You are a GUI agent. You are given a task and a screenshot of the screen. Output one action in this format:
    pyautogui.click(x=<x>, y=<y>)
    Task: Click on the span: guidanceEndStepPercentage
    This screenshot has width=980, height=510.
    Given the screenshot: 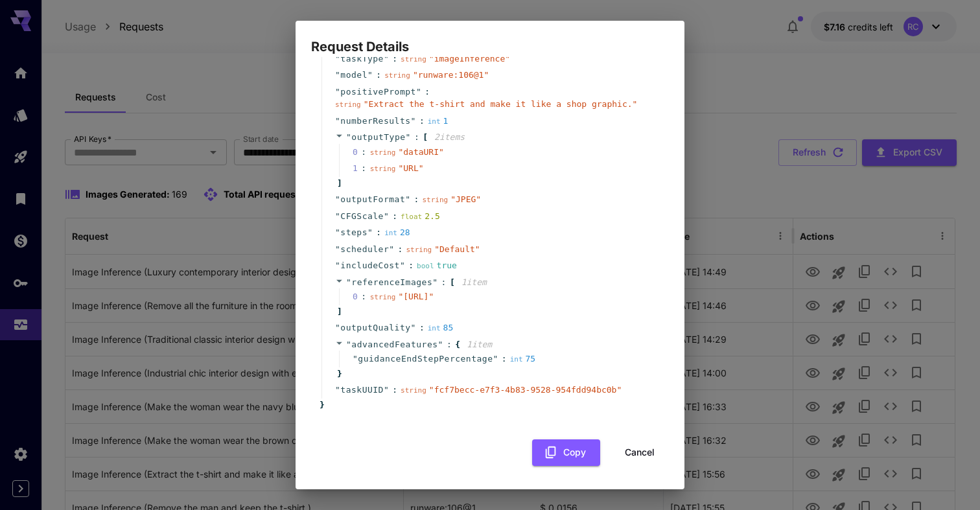 What is the action you would take?
    pyautogui.click(x=425, y=359)
    